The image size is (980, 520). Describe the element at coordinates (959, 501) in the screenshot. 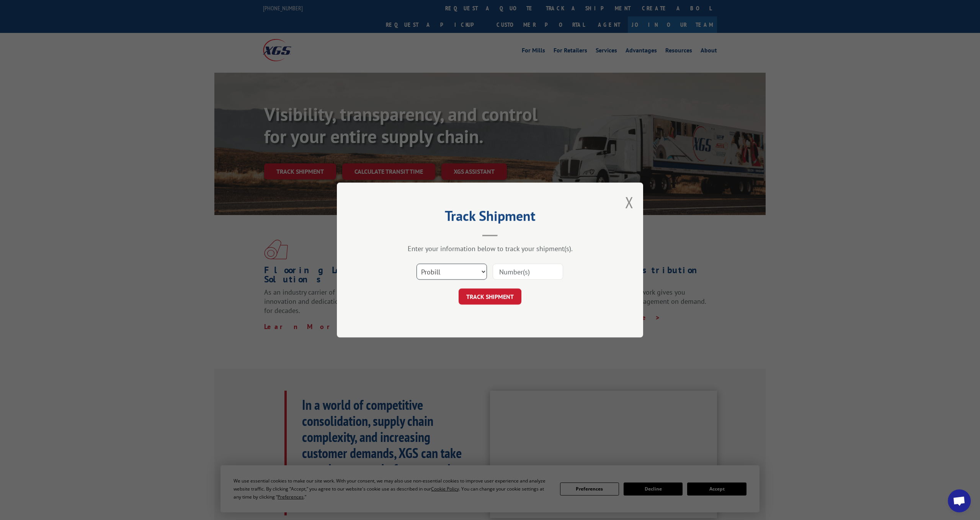

I see `div: Open chat` at that location.